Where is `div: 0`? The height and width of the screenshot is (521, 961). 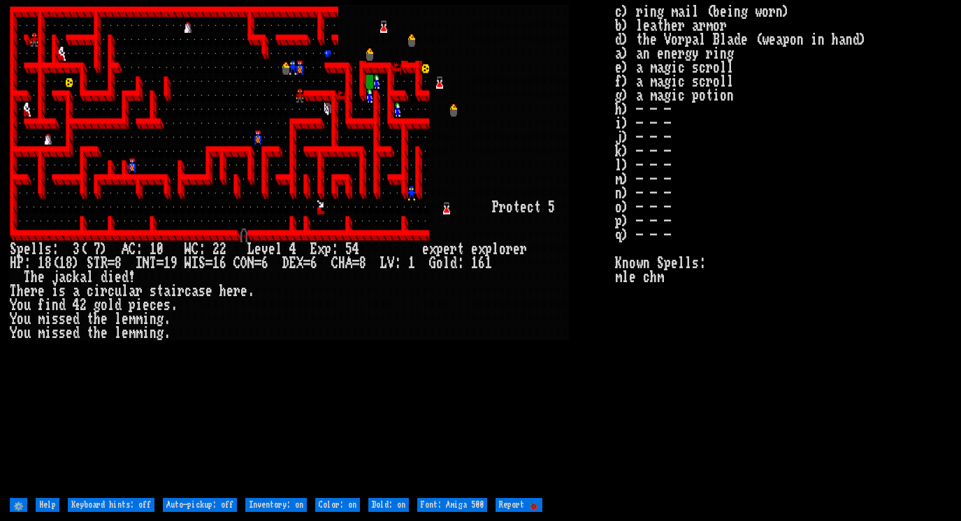
div: 0 is located at coordinates (160, 249).